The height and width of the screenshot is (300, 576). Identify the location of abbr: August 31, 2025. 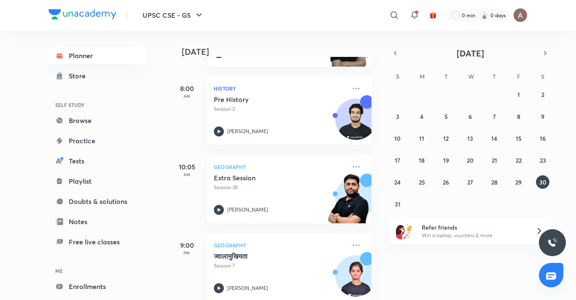
(397, 204).